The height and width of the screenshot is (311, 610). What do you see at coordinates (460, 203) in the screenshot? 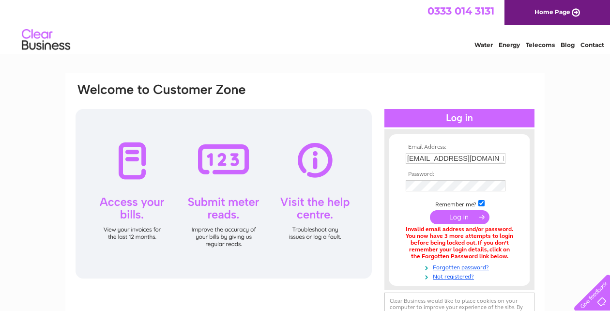
I see `td: Remember me?` at bounding box center [460, 203].